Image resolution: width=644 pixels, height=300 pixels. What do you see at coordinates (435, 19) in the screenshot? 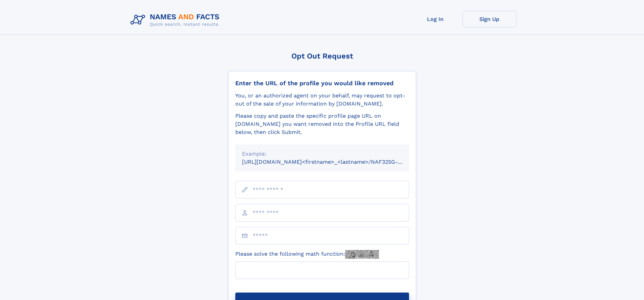
I see `a: Log In` at bounding box center [435, 19].